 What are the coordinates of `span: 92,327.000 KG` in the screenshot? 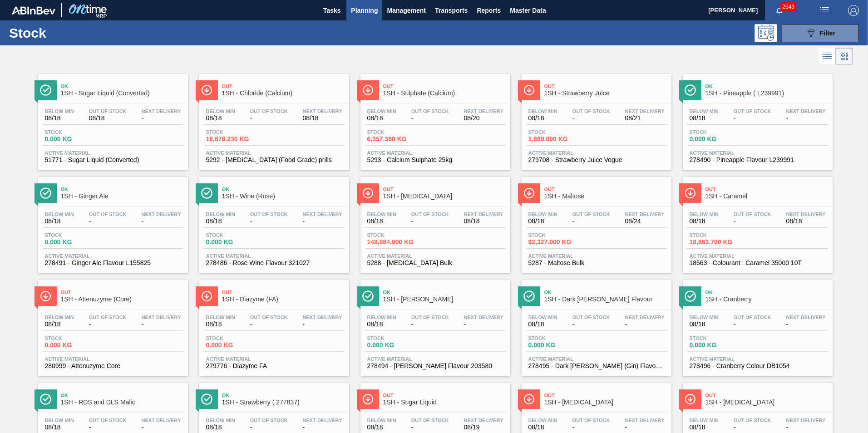 It's located at (560, 242).